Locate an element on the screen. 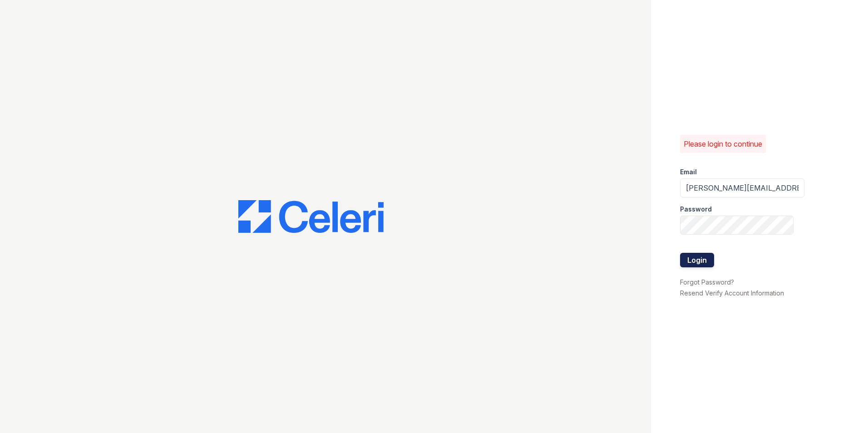 The image size is (868, 433). a: Forgot Password? is located at coordinates (707, 282).